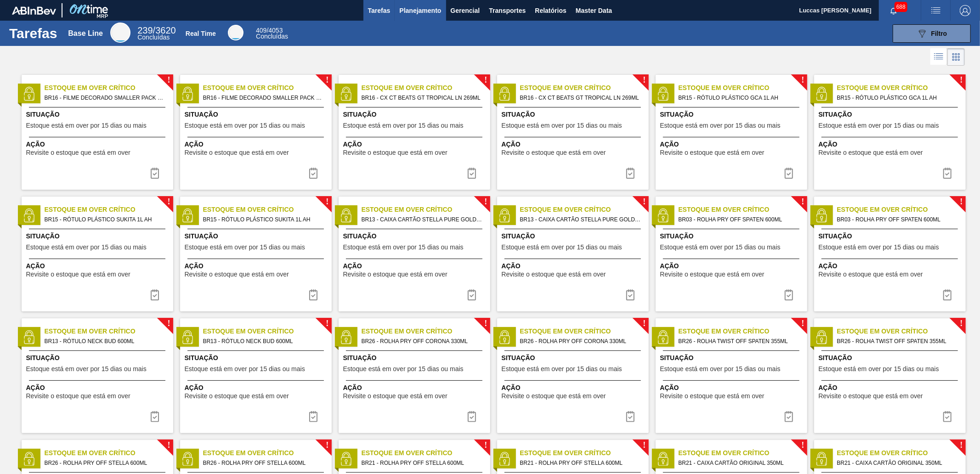 This screenshot has height=474, width=980. I want to click on div: Completar tarefa: 29926832, so click(947, 417).